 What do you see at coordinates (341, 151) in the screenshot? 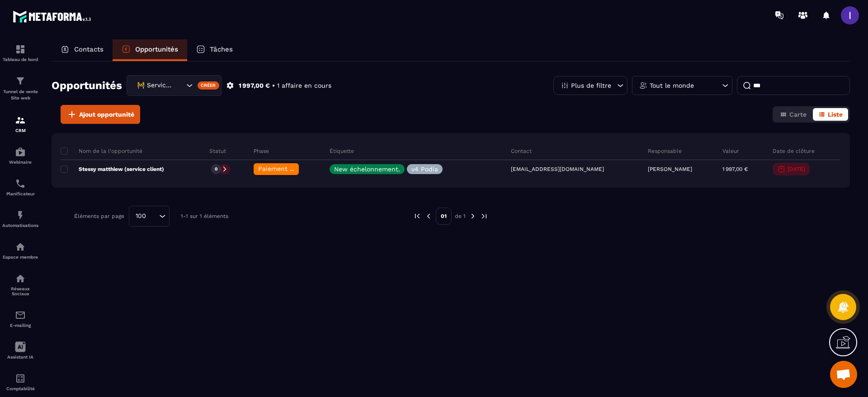
I see `p: Étiquette` at bounding box center [341, 151].